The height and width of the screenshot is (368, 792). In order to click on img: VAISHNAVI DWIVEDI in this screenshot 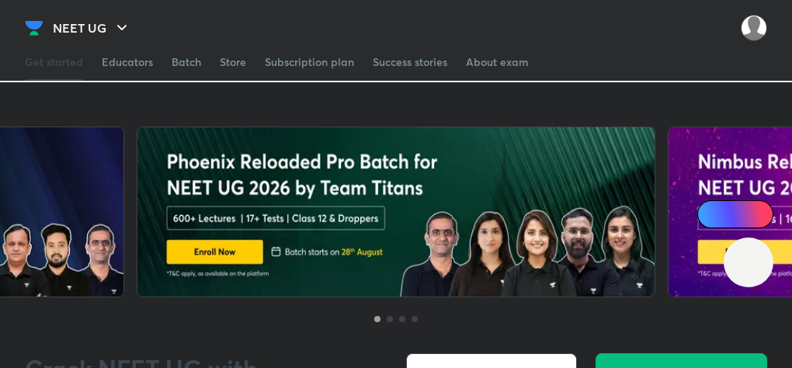, I will do `click(754, 28)`.